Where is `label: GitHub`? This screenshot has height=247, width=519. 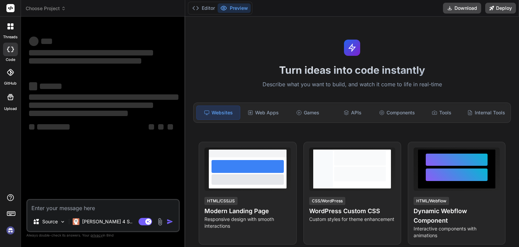
label: GitHub is located at coordinates (10, 83).